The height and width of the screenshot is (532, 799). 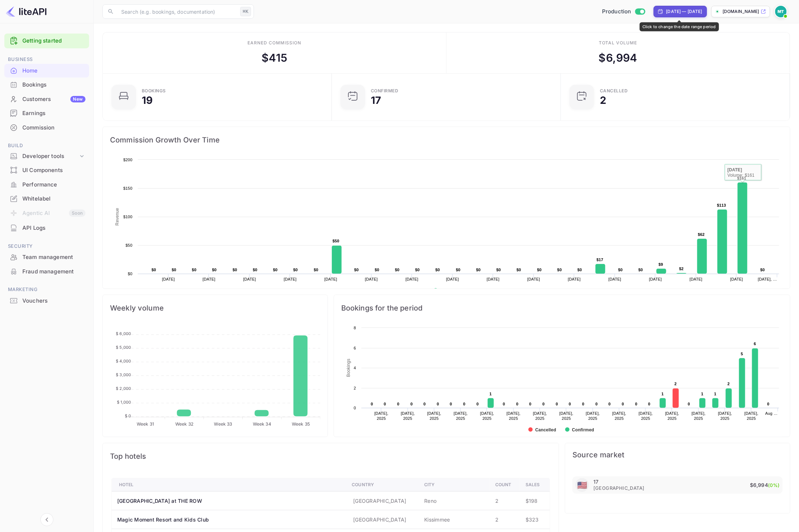 I want to click on div: $ 6,994, so click(x=618, y=58).